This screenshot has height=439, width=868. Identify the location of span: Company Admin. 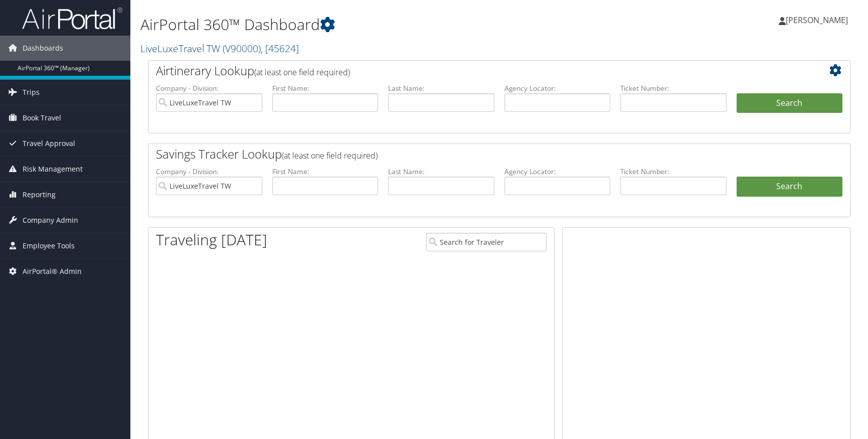
(50, 221).